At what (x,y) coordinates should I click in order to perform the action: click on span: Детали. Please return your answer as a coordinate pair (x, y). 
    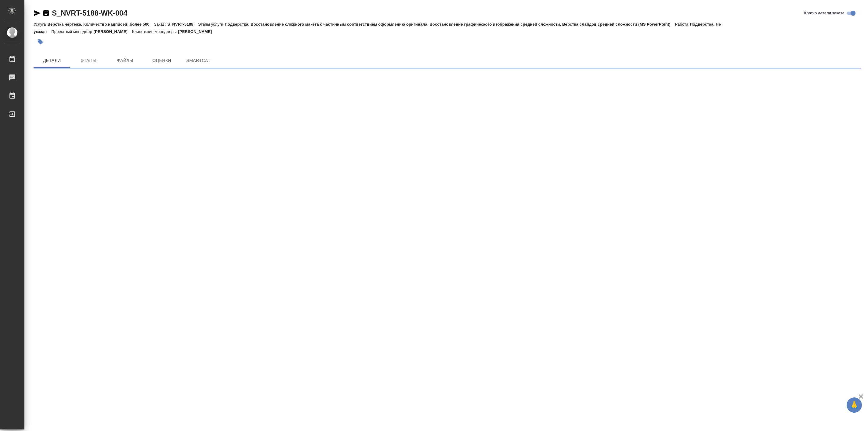
    Looking at the image, I should click on (52, 61).